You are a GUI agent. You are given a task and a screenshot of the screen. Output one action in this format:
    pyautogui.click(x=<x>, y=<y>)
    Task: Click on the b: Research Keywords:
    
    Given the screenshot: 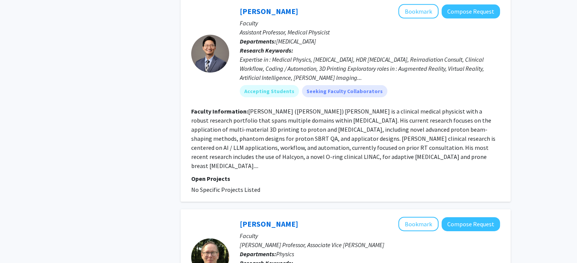 What is the action you would take?
    pyautogui.click(x=266, y=50)
    